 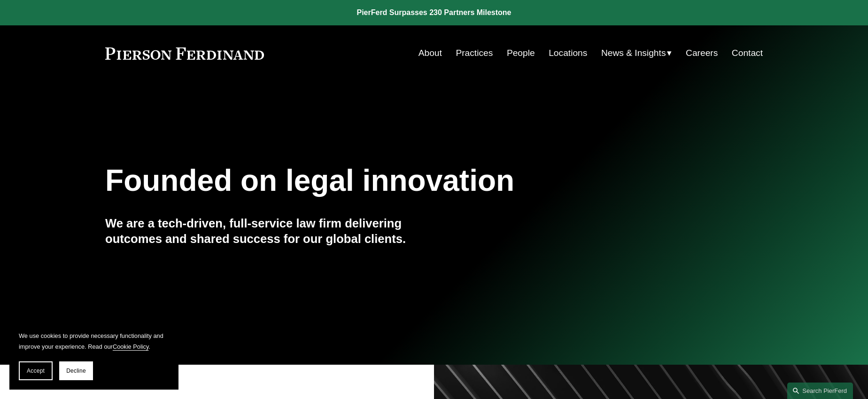 What do you see at coordinates (568, 53) in the screenshot?
I see `a: Locations` at bounding box center [568, 53].